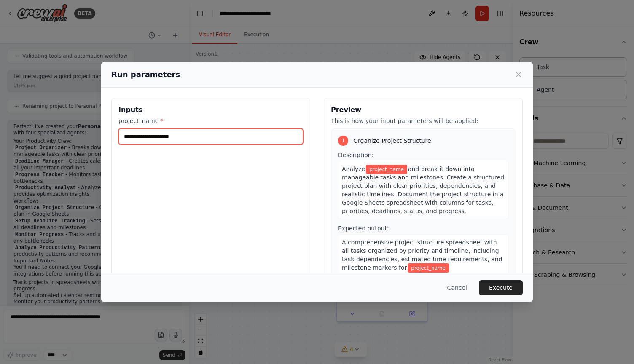 This screenshot has width=634, height=364. Describe the element at coordinates (343, 141) in the screenshot. I see `div: 1` at that location.